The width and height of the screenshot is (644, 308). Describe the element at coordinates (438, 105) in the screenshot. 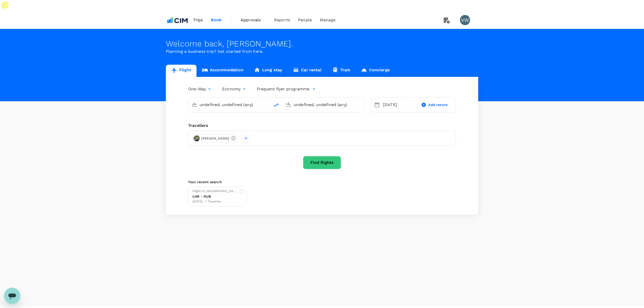

I see `span: Add return` at that location.